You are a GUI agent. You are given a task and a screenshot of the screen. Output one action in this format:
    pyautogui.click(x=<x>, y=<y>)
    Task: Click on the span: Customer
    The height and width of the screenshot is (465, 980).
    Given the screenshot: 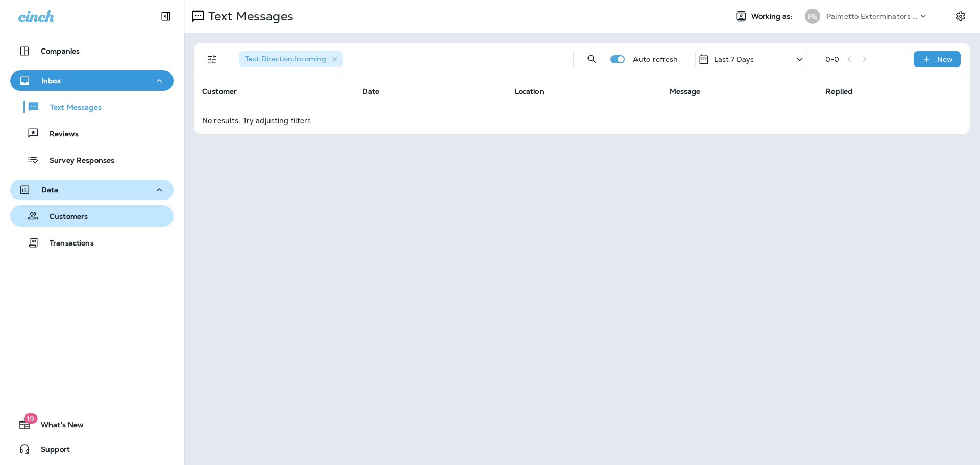 What is the action you would take?
    pyautogui.click(x=220, y=91)
    